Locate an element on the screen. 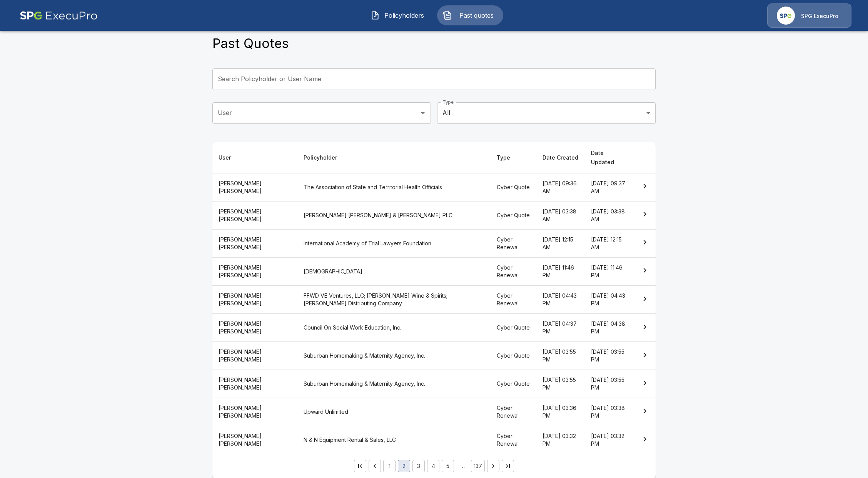 The image size is (868, 478). label: Type is located at coordinates (448, 102).